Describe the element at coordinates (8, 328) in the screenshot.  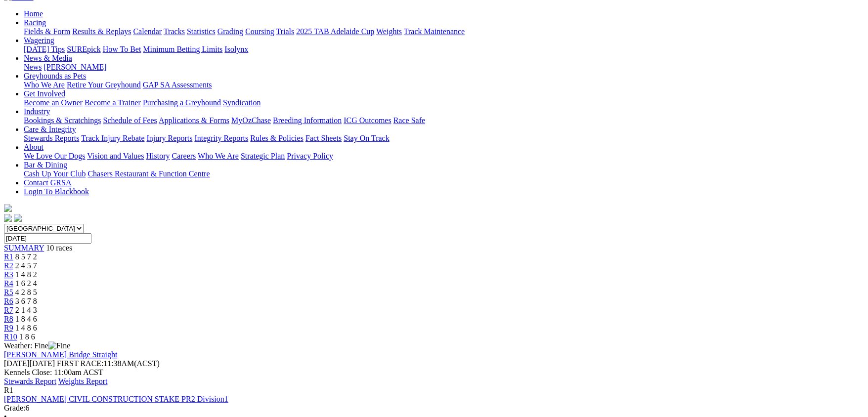
I see `a: R9` at that location.